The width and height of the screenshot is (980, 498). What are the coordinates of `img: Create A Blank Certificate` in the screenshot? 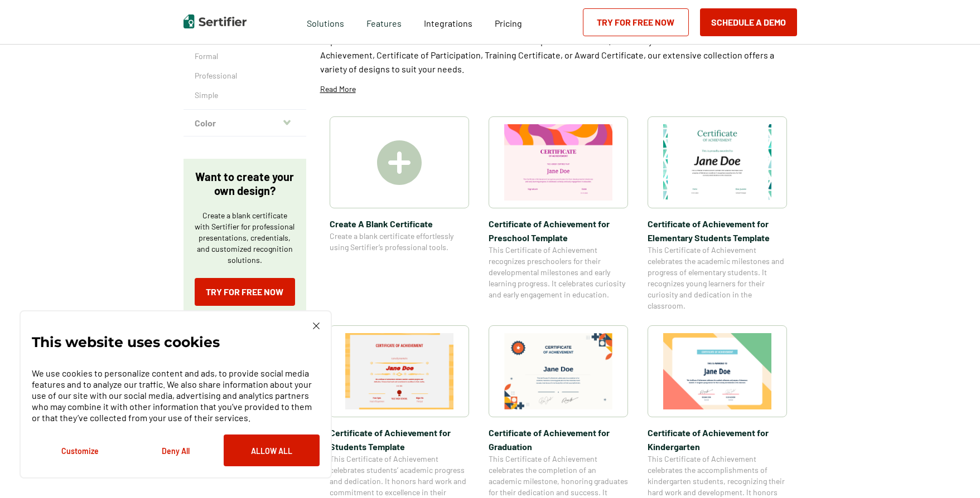 It's located at (399, 162).